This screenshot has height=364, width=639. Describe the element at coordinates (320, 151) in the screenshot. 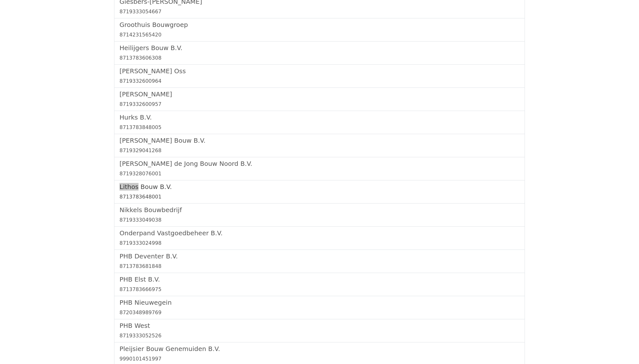

I see `div: 8719329041268` at that location.